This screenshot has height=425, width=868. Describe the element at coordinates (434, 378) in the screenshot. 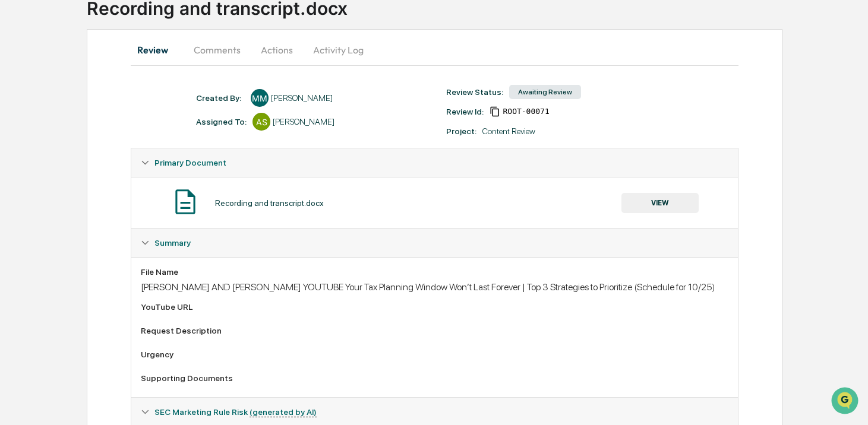

I see `div: Supporting Documents` at that location.